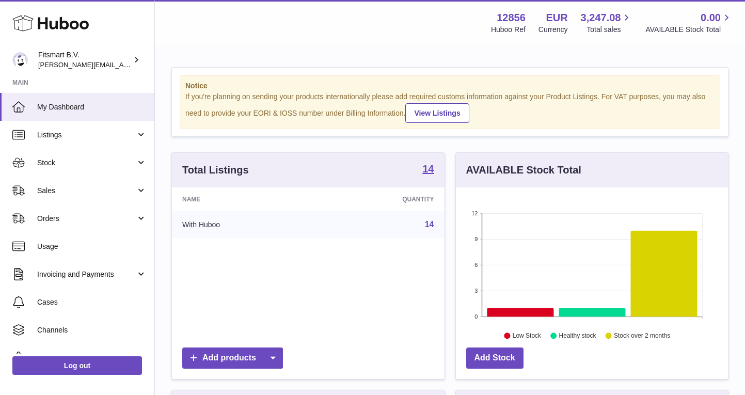  I want to click on span: Invoicing and Payments, so click(86, 274).